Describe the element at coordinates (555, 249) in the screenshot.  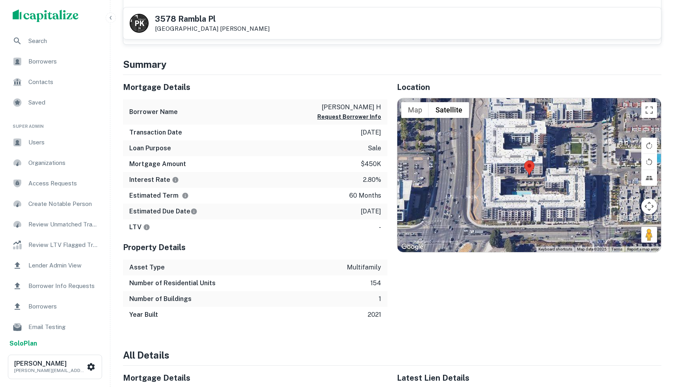
I see `button: Keyboard shortcuts` at that location.